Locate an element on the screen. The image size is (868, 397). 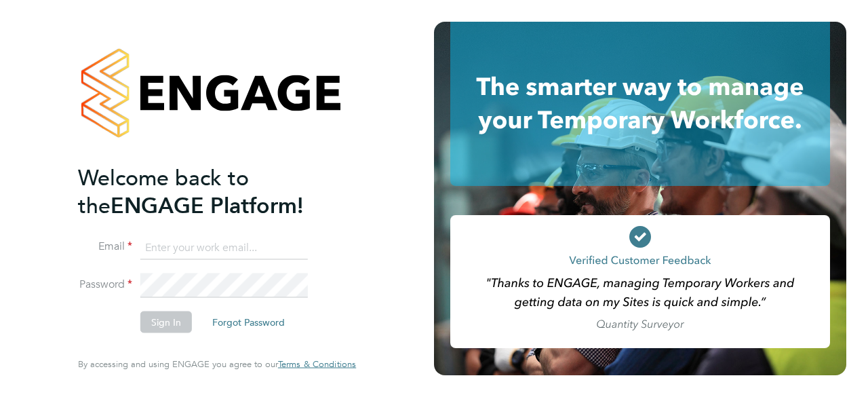
label: Email is located at coordinates (105, 247).